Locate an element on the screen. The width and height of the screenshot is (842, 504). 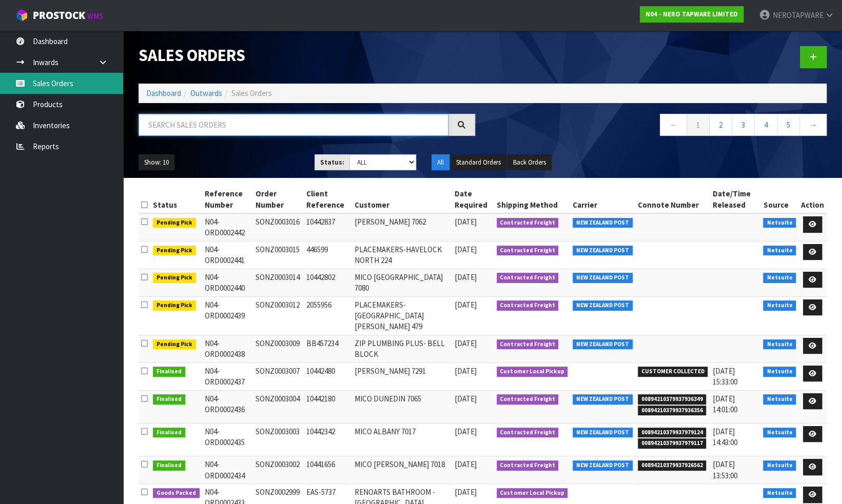
a: Outwards is located at coordinates (206, 93).